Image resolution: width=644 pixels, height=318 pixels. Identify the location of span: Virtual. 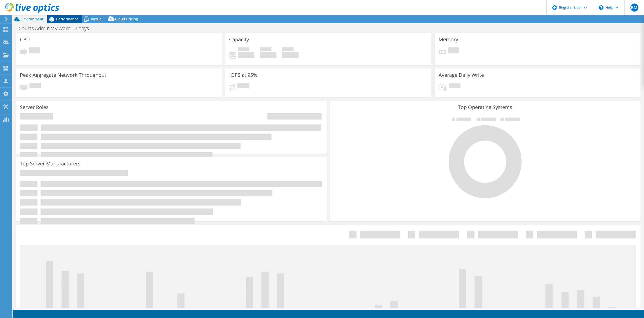
(96, 19).